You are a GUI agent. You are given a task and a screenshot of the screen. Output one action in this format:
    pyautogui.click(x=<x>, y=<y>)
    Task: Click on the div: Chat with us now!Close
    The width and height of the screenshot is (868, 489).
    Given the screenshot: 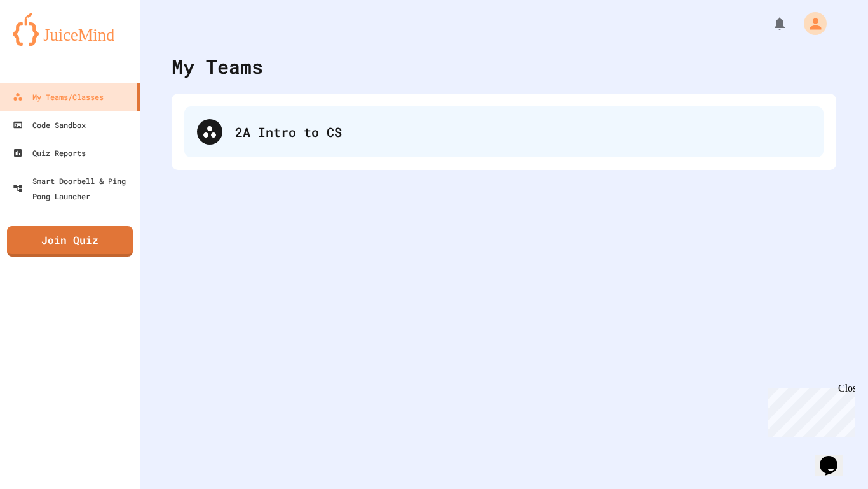 What is the action you would take?
    pyautogui.click(x=46, y=43)
    